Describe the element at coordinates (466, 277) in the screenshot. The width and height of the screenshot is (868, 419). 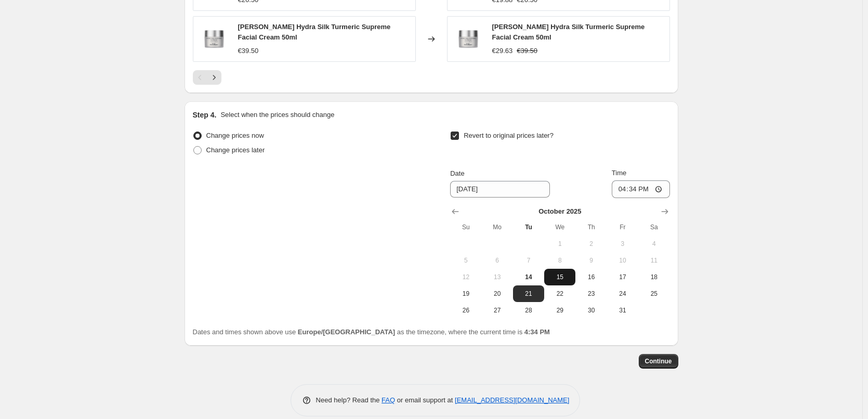
I see `span: 12` at that location.